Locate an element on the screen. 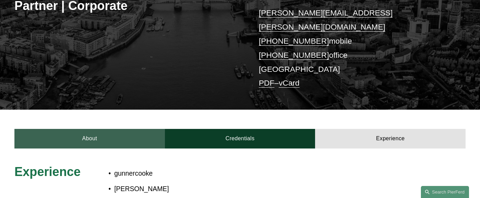  a: Credentials is located at coordinates (240, 138).